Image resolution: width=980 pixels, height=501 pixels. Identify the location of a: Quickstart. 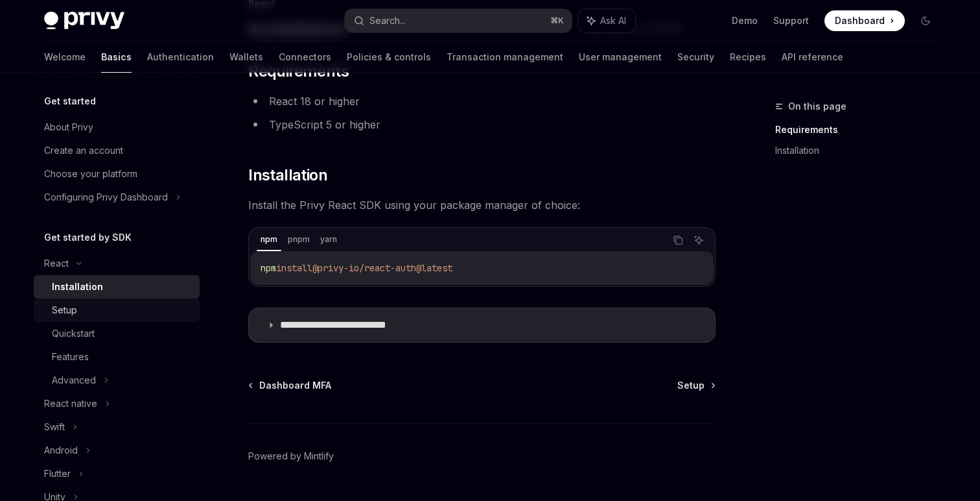
(117, 334).